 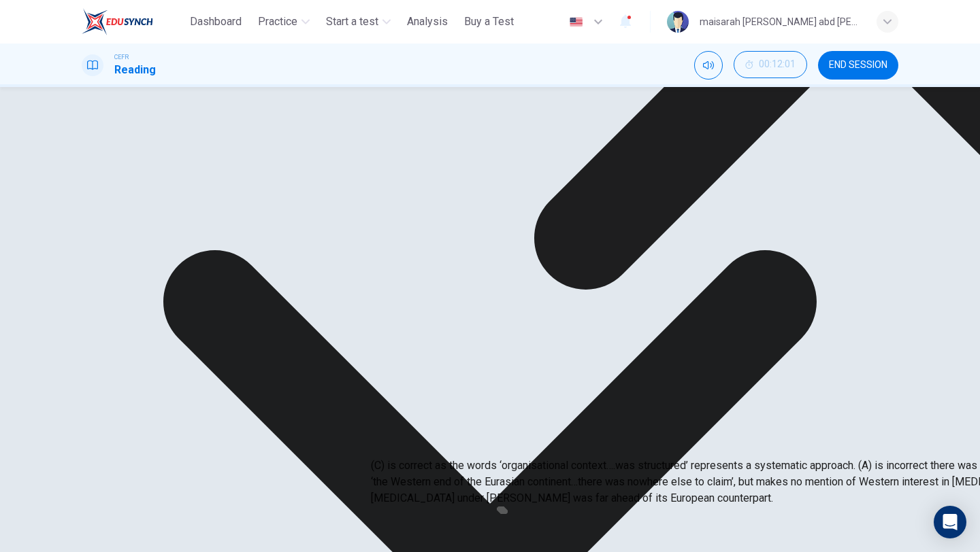 What do you see at coordinates (488, 22) in the screenshot?
I see `span: Buy a Test` at bounding box center [488, 22].